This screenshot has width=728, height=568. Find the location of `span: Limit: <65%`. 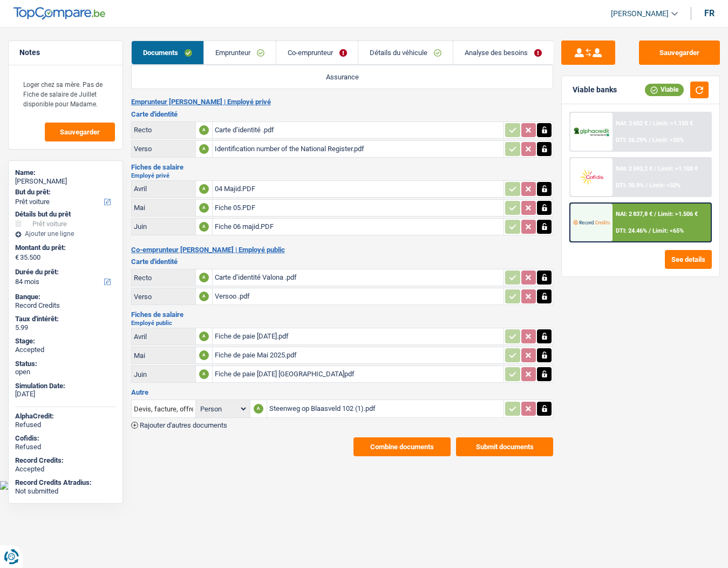

span: Limit: <65% is located at coordinates (668, 231).